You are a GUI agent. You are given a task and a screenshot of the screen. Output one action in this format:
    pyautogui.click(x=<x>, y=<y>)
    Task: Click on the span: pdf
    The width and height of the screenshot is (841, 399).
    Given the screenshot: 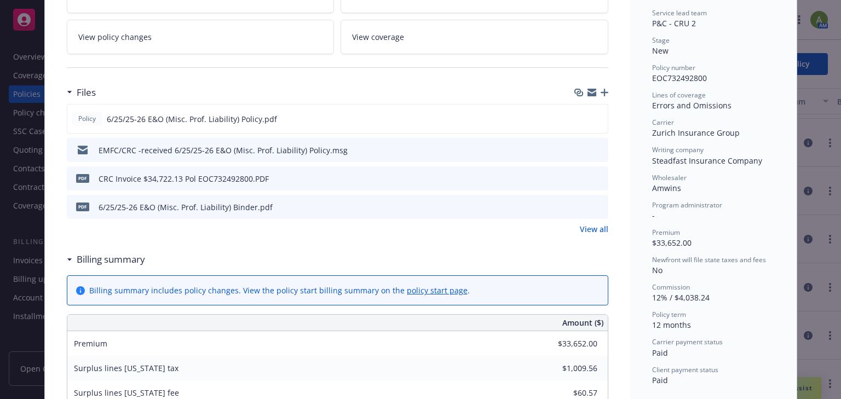 What is the action you would take?
    pyautogui.click(x=83, y=206)
    